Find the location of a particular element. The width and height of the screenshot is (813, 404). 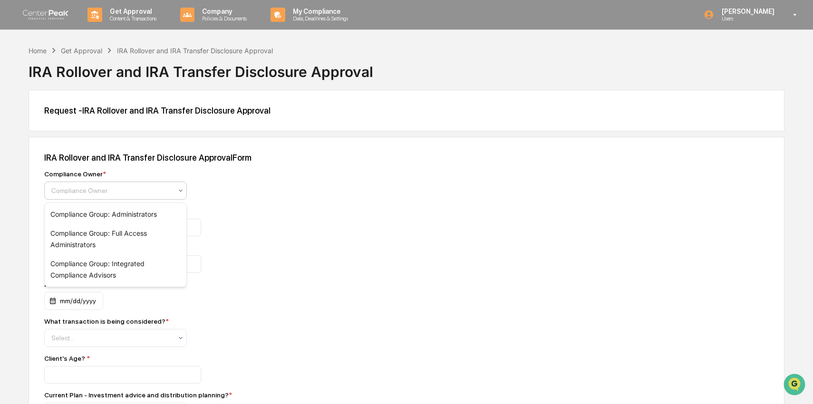

p: How can we help? is located at coordinates (91, 28).